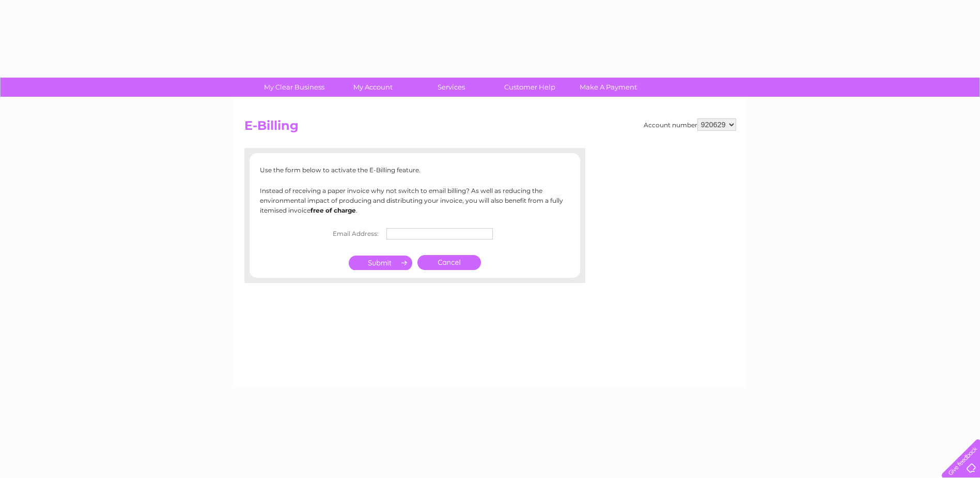 The height and width of the screenshot is (478, 980). Describe the element at coordinates (380, 262) in the screenshot. I see `input: Submit` at that location.